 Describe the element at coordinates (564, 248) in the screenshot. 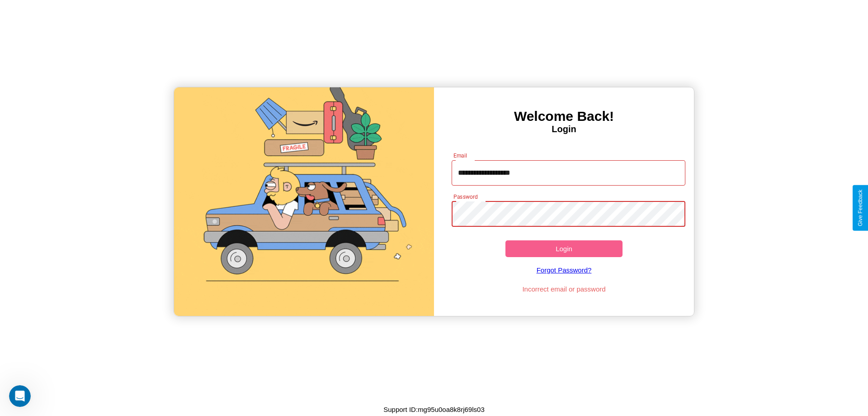

I see `button: Login` at that location.